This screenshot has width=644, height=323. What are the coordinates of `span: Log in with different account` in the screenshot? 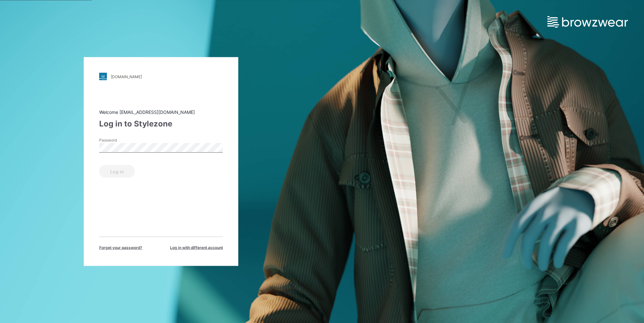 It's located at (196, 248).